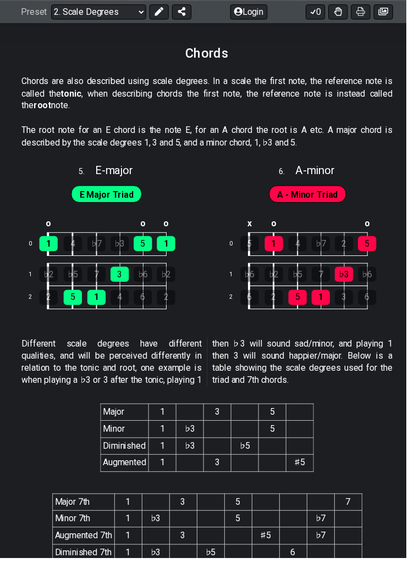 This screenshot has height=569, width=414. What do you see at coordinates (43, 107) in the screenshot?
I see `strong: root` at bounding box center [43, 107].